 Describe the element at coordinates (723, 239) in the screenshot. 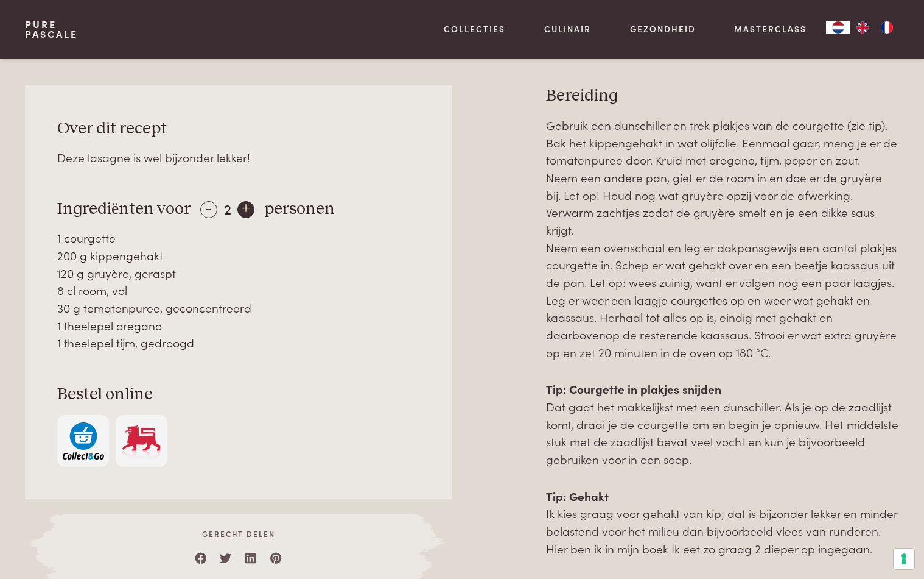

I see `p: Gebruik een dunschiller en trek plakjes van de courgette (zie tip). Bak het kippengehakt in wat o...` at that location.